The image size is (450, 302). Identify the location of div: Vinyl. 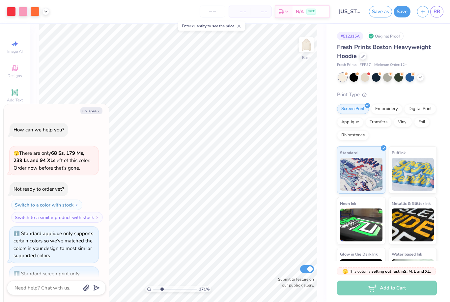
(403, 122).